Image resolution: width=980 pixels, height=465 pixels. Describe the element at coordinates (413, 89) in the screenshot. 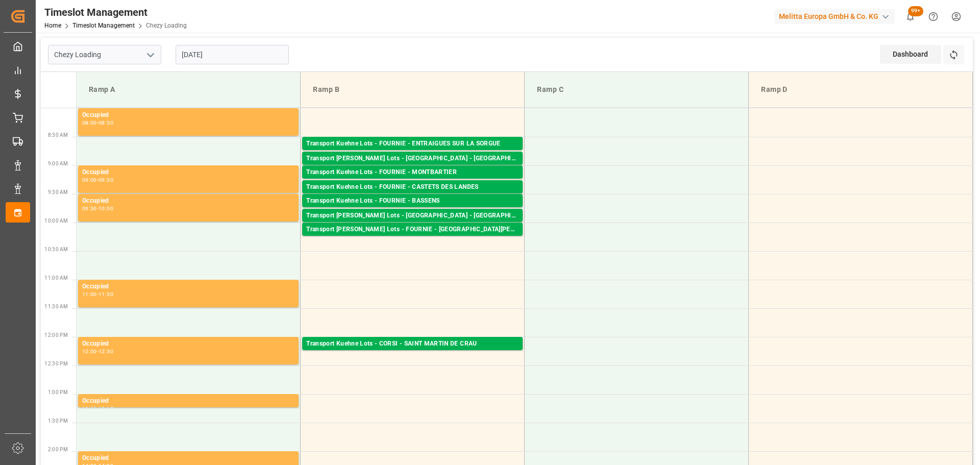

I see `div: Ramp B` at that location.